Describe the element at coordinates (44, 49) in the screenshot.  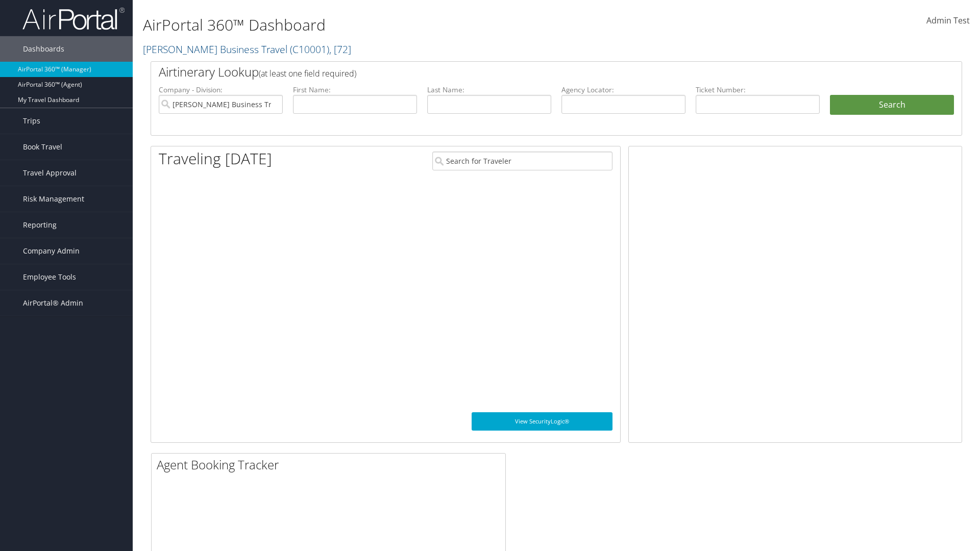
I see `span: Dashboards` at that location.